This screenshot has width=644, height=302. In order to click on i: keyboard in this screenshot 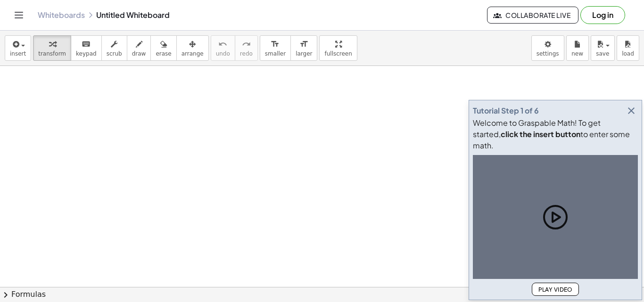, I will do `click(86, 44)`.